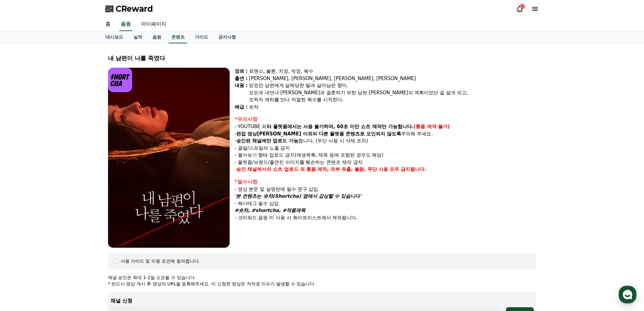 The width and height of the screenshot is (644, 311). I want to click on div: 믿었던 남편에게 살해당한 딸과 살아남은 향미., so click(392, 85).